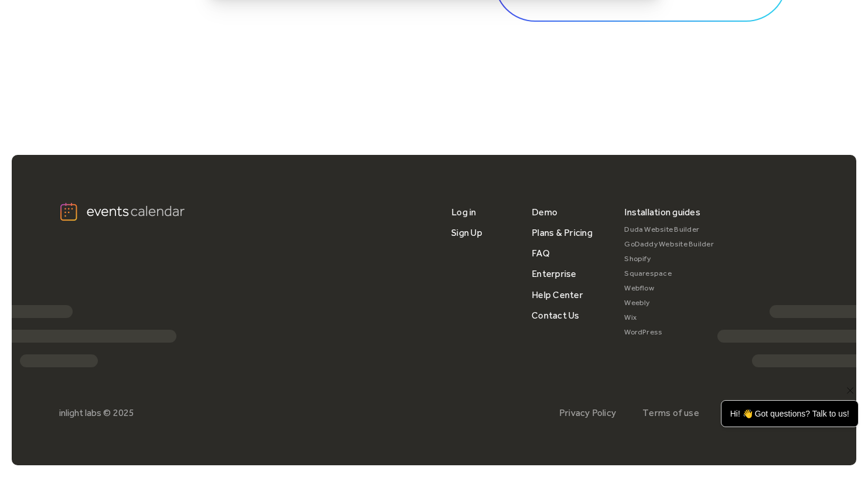 The image size is (868, 477). Describe the element at coordinates (554, 273) in the screenshot. I see `a: Enterprise` at that location.